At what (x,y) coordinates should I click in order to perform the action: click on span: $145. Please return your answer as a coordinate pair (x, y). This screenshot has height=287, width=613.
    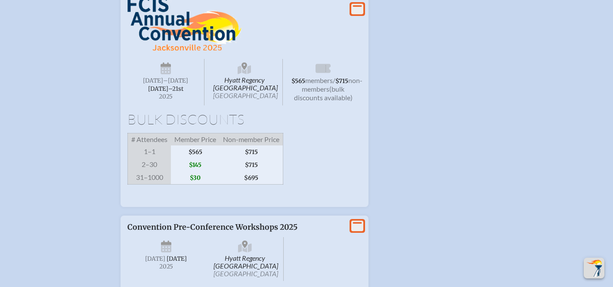
    Looking at the image, I should click on (195, 165).